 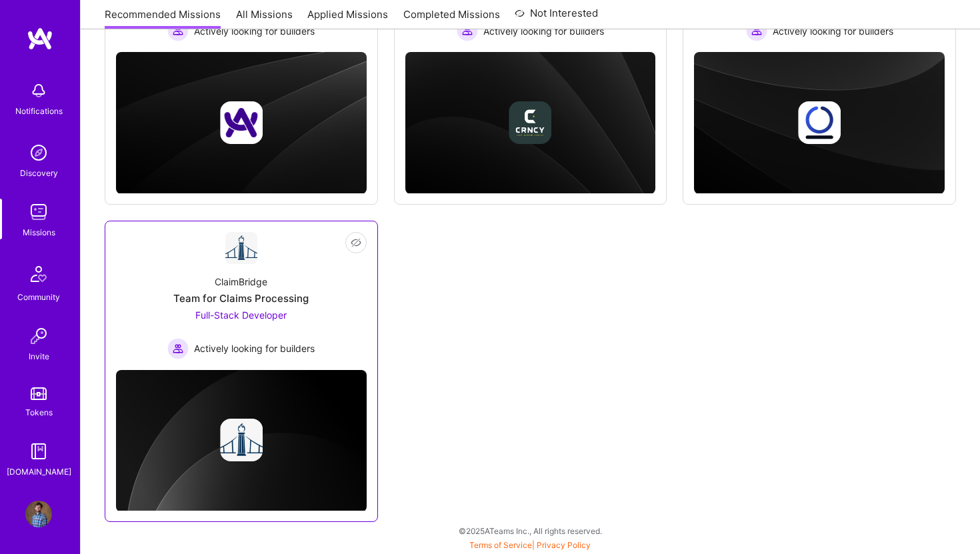 I want to click on img: bell, so click(x=39, y=91).